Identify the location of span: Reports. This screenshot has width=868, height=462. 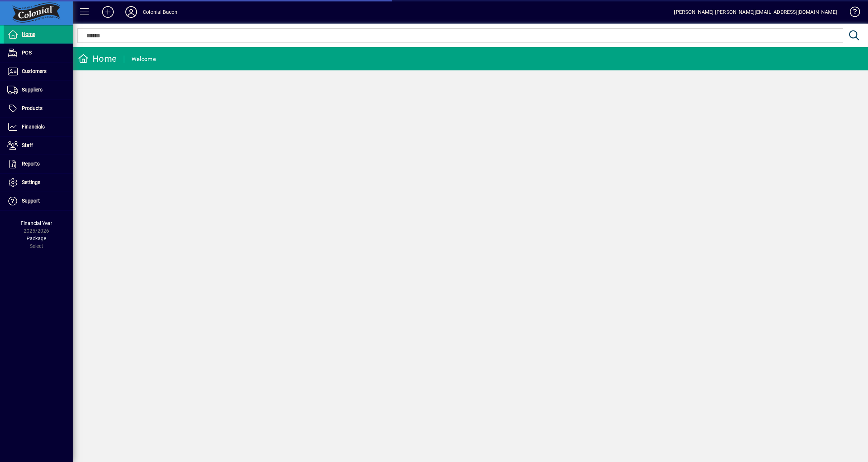
(31, 164).